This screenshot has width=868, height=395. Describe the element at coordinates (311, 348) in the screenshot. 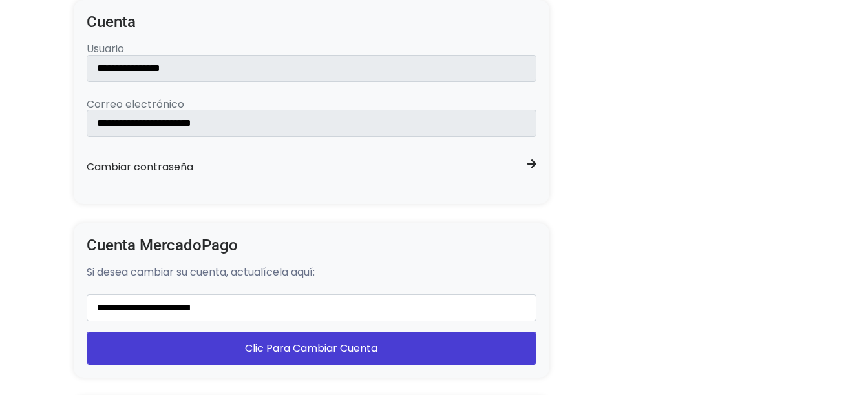

I see `button: Clic Para Cambiar Cuenta` at that location.